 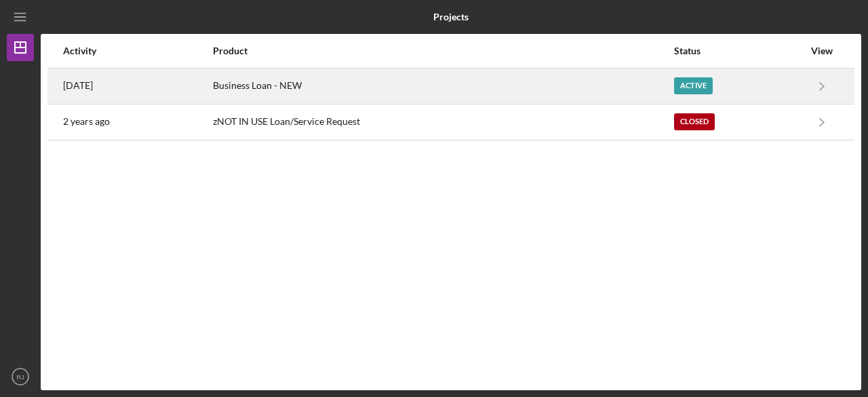 I want to click on div: Status, so click(x=738, y=51).